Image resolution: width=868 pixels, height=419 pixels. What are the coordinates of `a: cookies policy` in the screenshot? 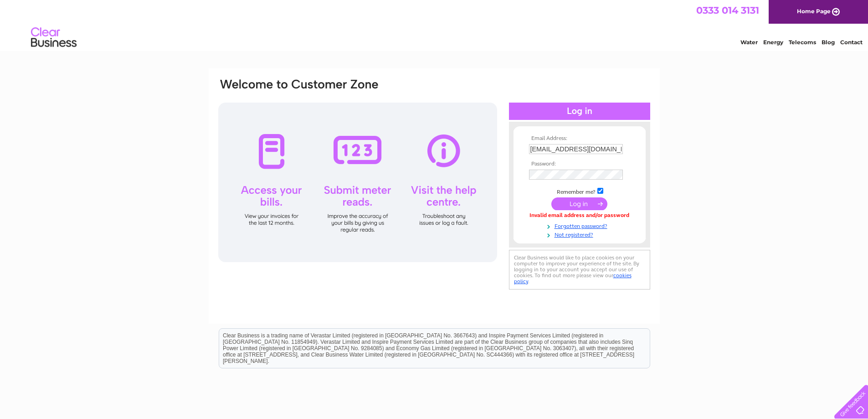 It's located at (573, 278).